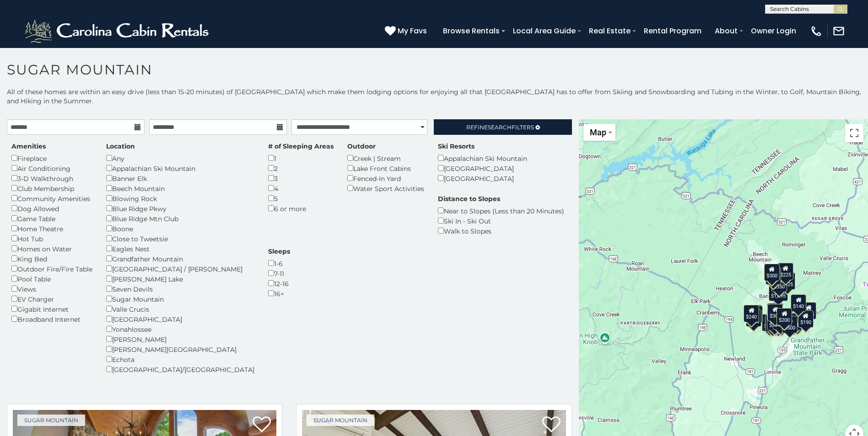 This screenshot has width=868, height=436. Describe the element at coordinates (118, 31) in the screenshot. I see `img: White-1-2.png` at that location.